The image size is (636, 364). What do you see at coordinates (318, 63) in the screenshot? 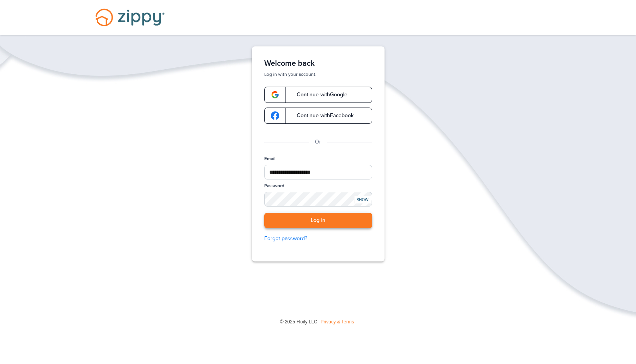
I see `h1: Welcome back` at bounding box center [318, 63].